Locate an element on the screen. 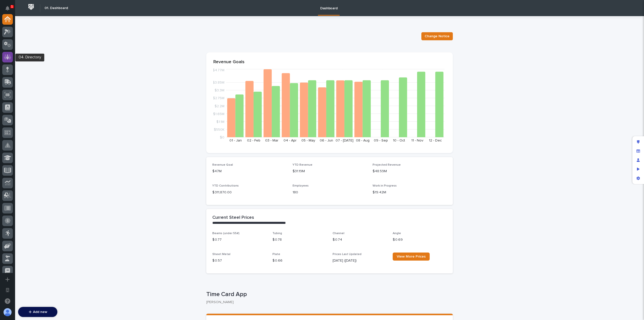 The image size is (644, 320). button: Add new is located at coordinates (38, 312).